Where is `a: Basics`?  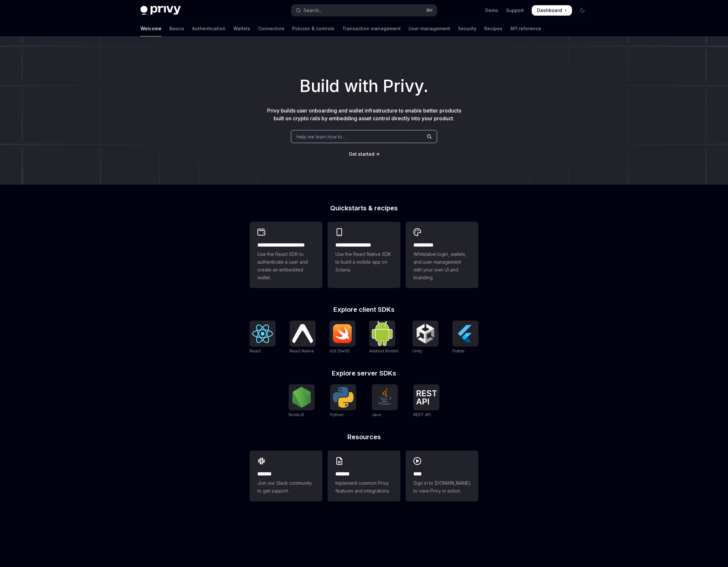
a: Basics is located at coordinates (177, 29).